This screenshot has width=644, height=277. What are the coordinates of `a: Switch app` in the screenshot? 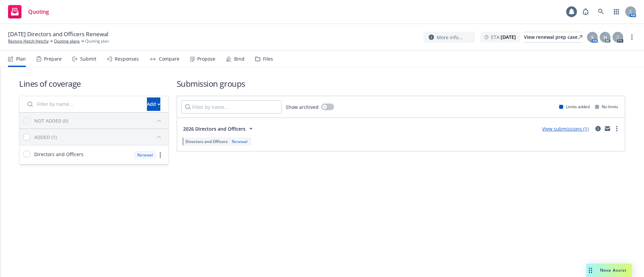 It's located at (617, 12).